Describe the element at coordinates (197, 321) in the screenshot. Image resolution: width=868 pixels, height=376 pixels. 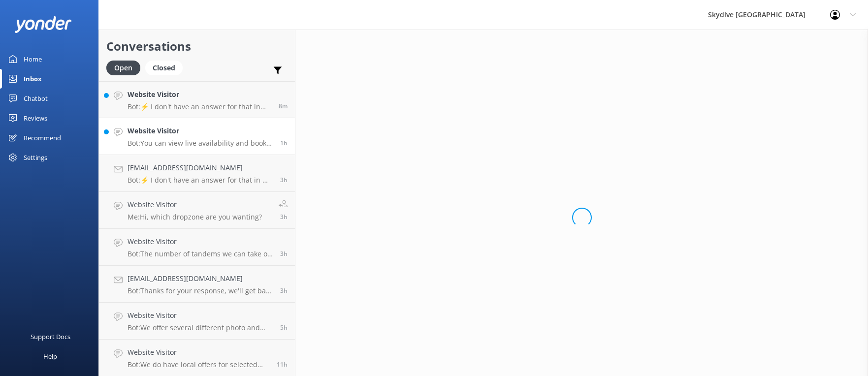
I see `a: Website VisitorBot:We offer several different photo and video packages. The Dedicated/Ultimate pa...` at that location.